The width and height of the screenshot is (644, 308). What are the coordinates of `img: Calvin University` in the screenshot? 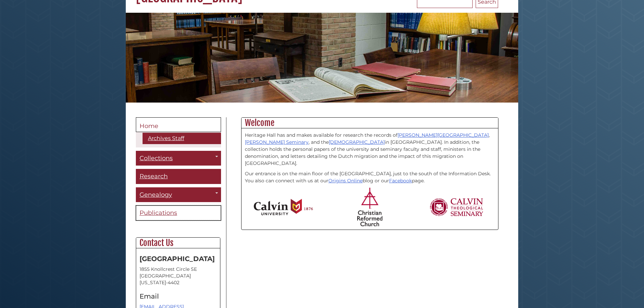 It's located at (283, 207).